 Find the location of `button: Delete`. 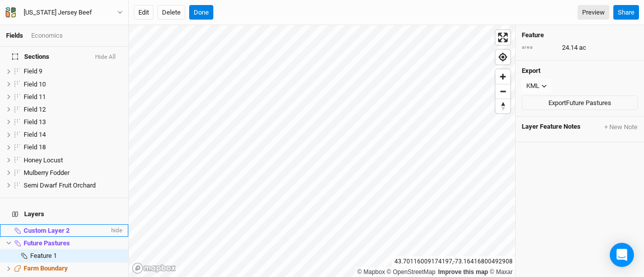

button: Delete is located at coordinates (171, 13).